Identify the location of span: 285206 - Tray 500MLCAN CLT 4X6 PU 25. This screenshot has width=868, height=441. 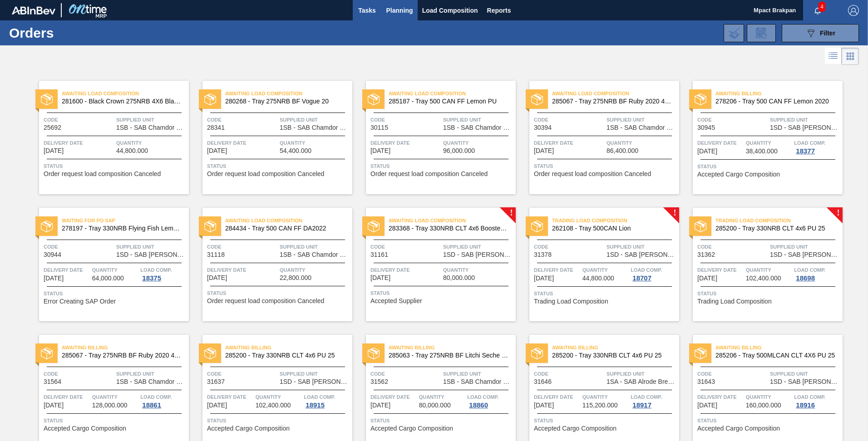
(775, 355).